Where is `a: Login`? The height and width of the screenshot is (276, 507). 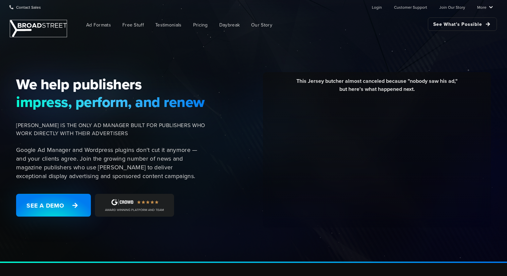 a: Login is located at coordinates (377, 7).